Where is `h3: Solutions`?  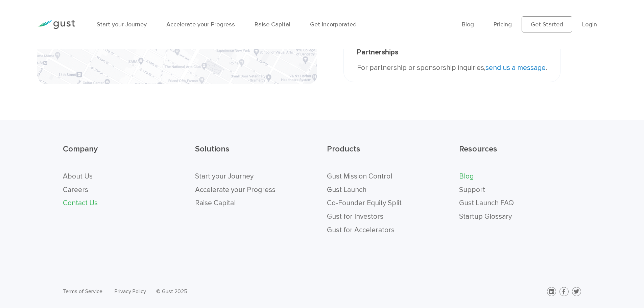
h3: Solutions is located at coordinates (256, 153).